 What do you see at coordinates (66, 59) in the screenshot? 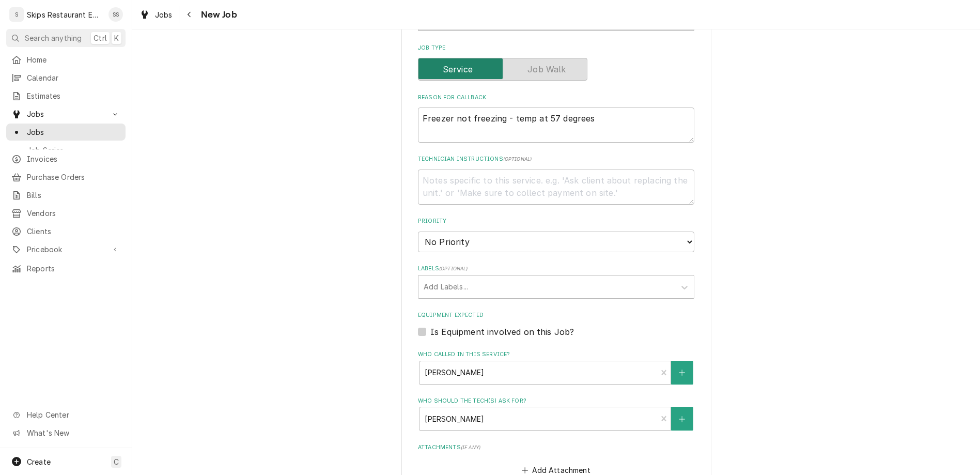
I see `a: Home` at bounding box center [66, 59].